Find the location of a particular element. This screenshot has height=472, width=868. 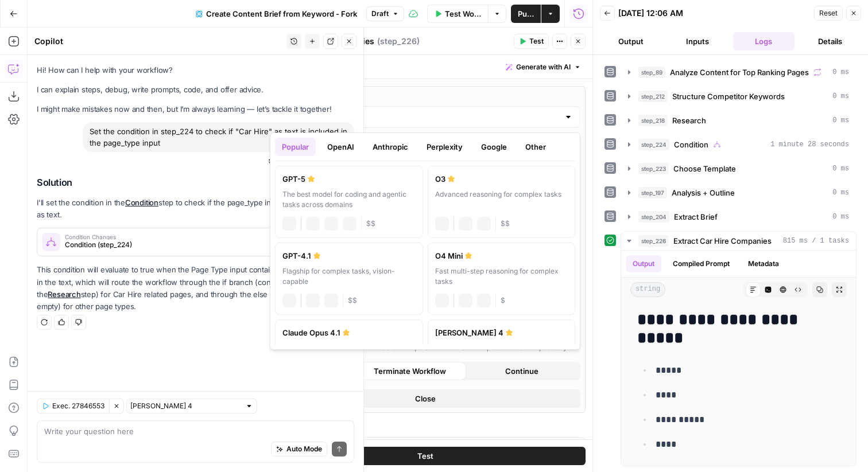

button: Generate with AI is located at coordinates (543, 67).